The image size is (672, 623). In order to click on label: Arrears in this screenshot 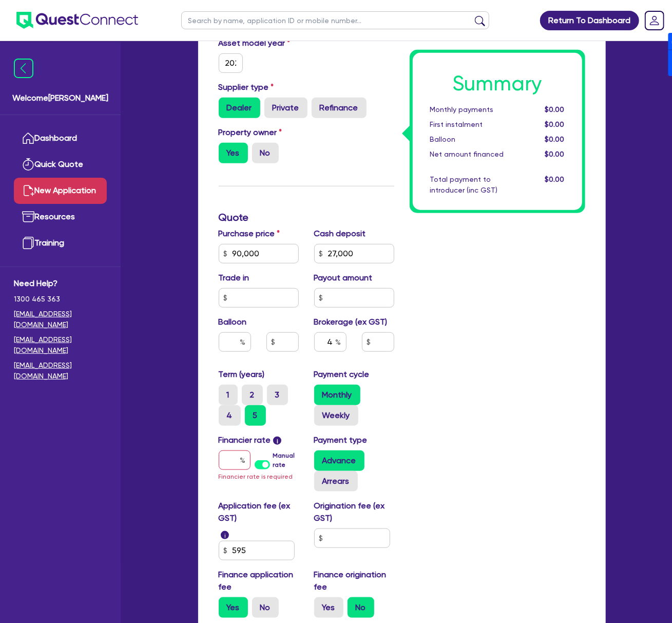, I will do `click(336, 481)`.